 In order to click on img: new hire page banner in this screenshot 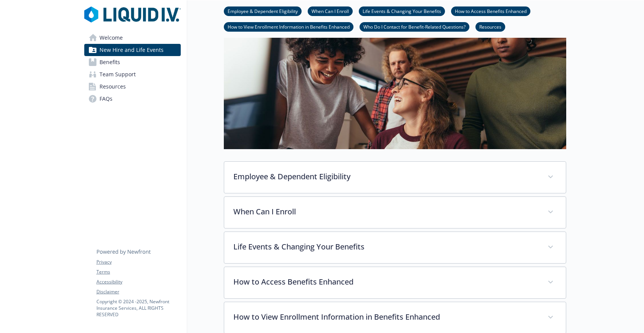, I will do `click(395, 80)`.